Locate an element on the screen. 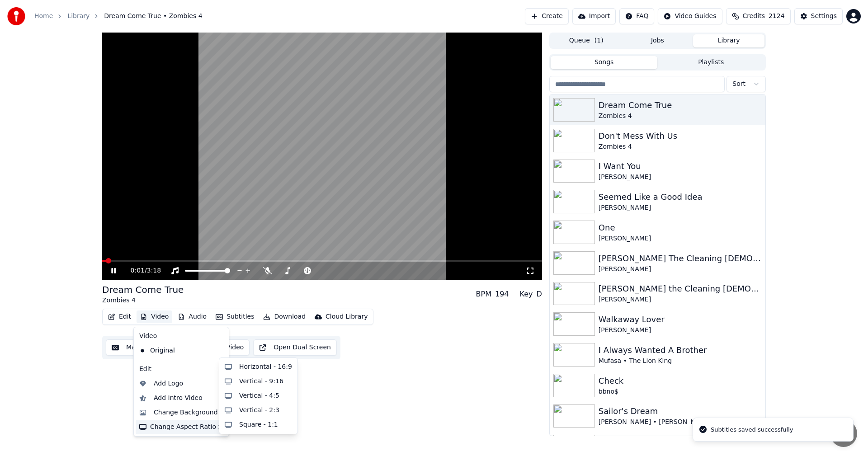 This screenshot has height=456, width=868. button: Manual Sync is located at coordinates (139, 348).